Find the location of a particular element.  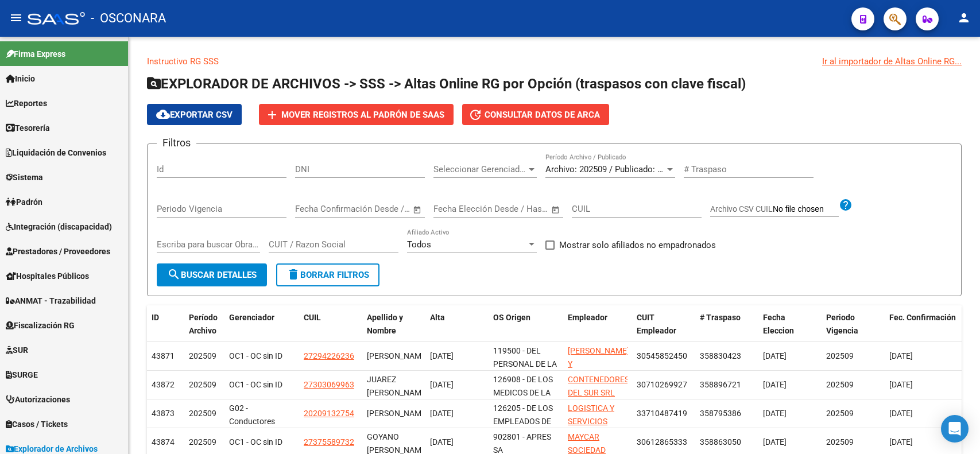

span: Seleccionar Gerenciador is located at coordinates (479, 169).